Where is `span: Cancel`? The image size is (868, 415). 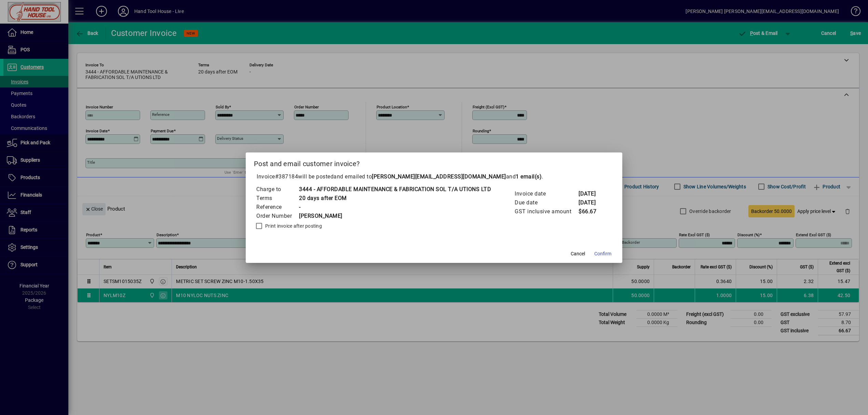
span: Cancel is located at coordinates (578, 254).